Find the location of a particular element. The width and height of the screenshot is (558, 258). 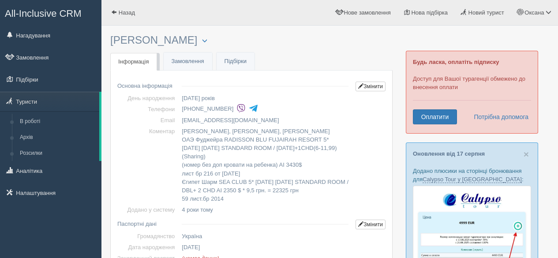

span: All-Inclusive CRM is located at coordinates (43, 13).